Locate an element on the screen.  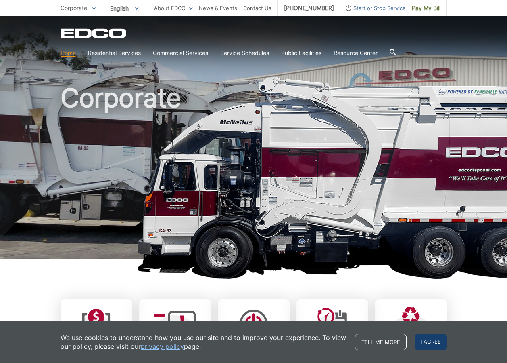
a: Residential Services is located at coordinates (114, 53).